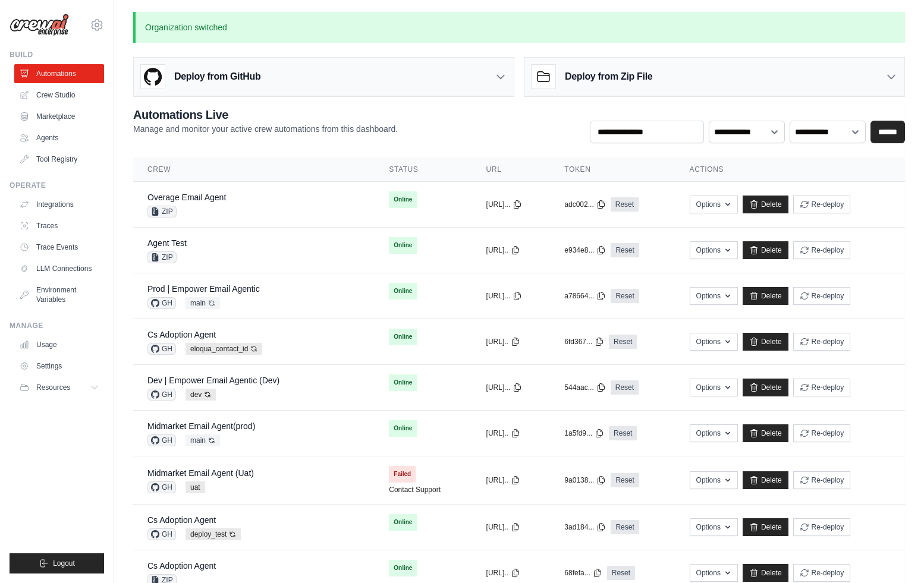  Describe the element at coordinates (59, 247) in the screenshot. I see `a: Trace Events` at that location.